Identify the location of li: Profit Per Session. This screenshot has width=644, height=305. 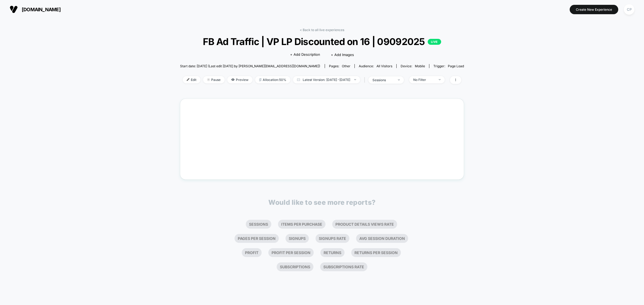
(291, 253).